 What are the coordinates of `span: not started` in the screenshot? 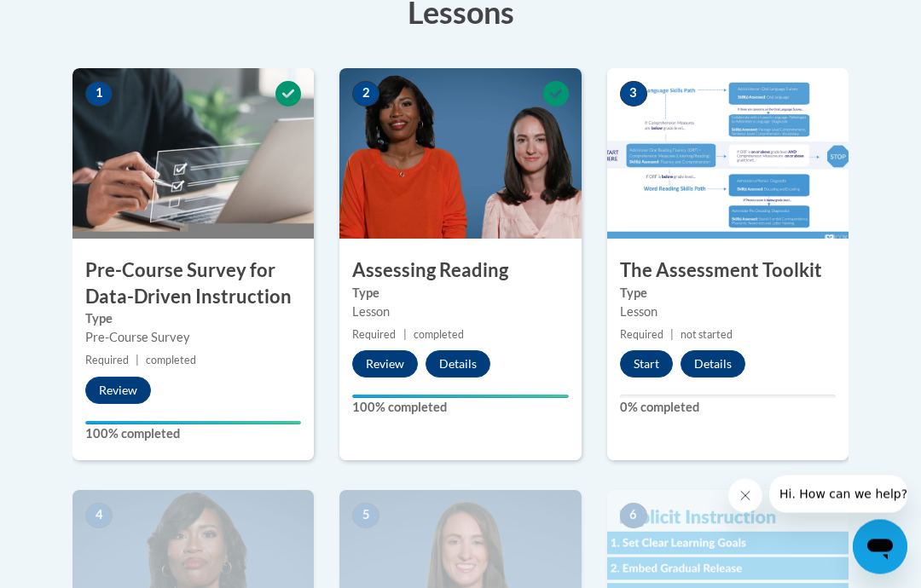 It's located at (706, 335).